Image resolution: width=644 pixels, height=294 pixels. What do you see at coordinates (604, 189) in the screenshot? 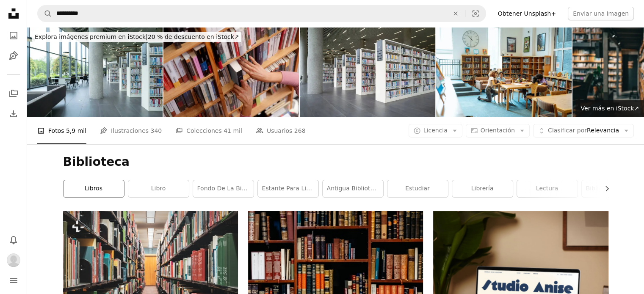
I see `button: desplazar lista a la derecha` at bounding box center [604, 189].